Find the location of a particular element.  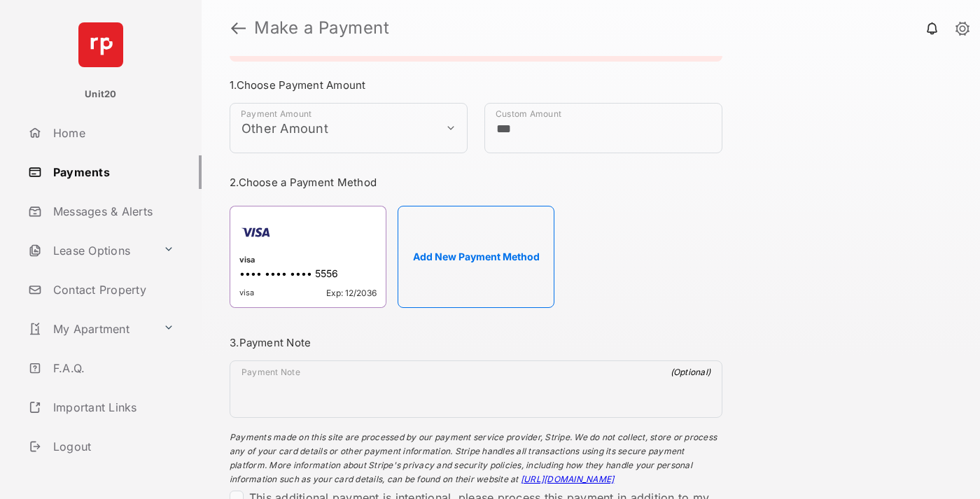

span: visa is located at coordinates (247, 293).